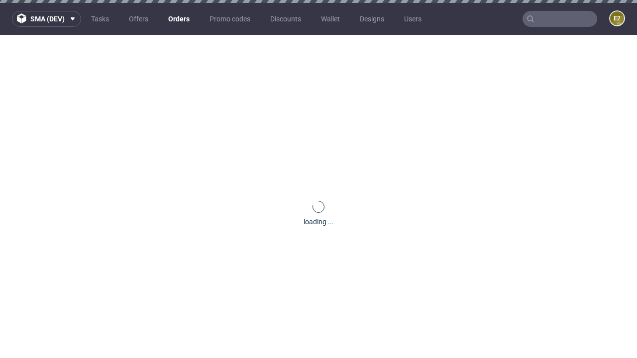 The width and height of the screenshot is (637, 358). What do you see at coordinates (230, 19) in the screenshot?
I see `a: Promo codes` at bounding box center [230, 19].